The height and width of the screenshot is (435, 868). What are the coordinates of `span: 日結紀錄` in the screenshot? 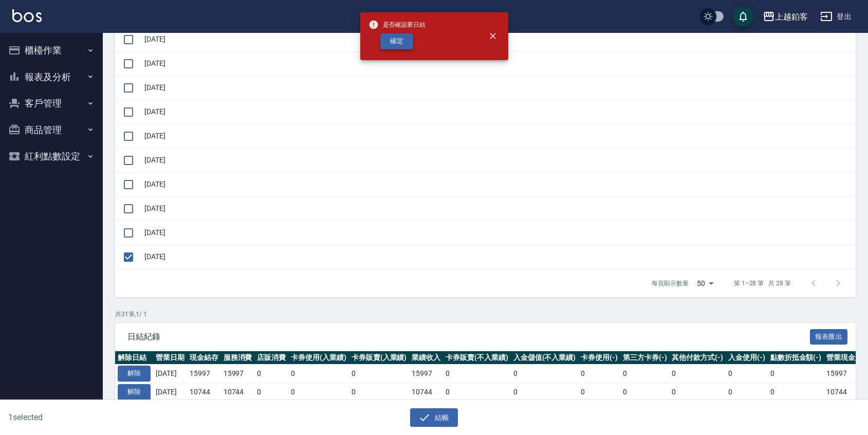 It's located at (469, 337).